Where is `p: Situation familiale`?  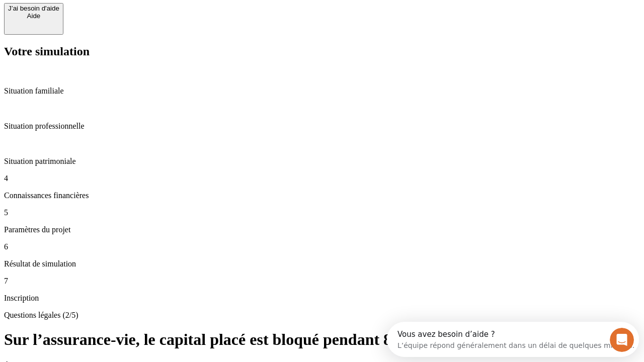
p: Situation familiale is located at coordinates (322, 91).